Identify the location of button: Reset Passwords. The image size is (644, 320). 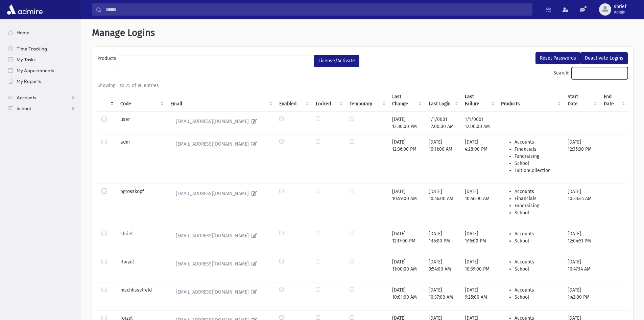
(558, 58).